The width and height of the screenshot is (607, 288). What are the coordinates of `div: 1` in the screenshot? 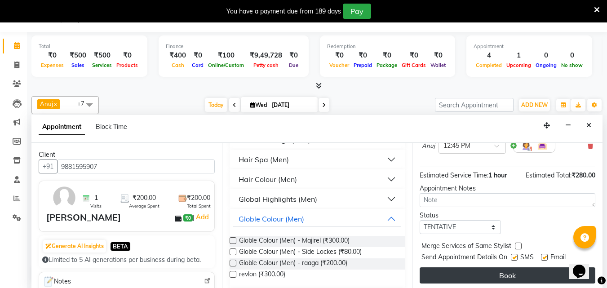 It's located at (519, 55).